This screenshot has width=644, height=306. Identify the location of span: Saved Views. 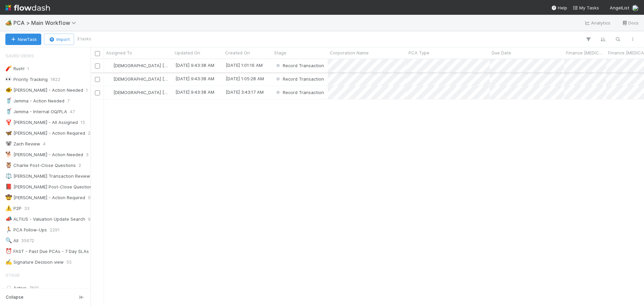
(20, 56).